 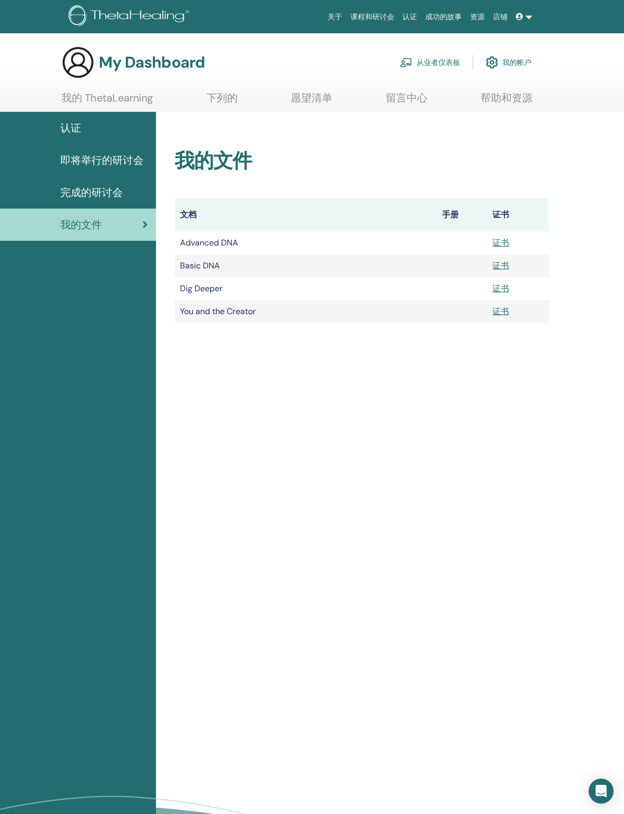 I want to click on a: 我的帐户, so click(x=509, y=62).